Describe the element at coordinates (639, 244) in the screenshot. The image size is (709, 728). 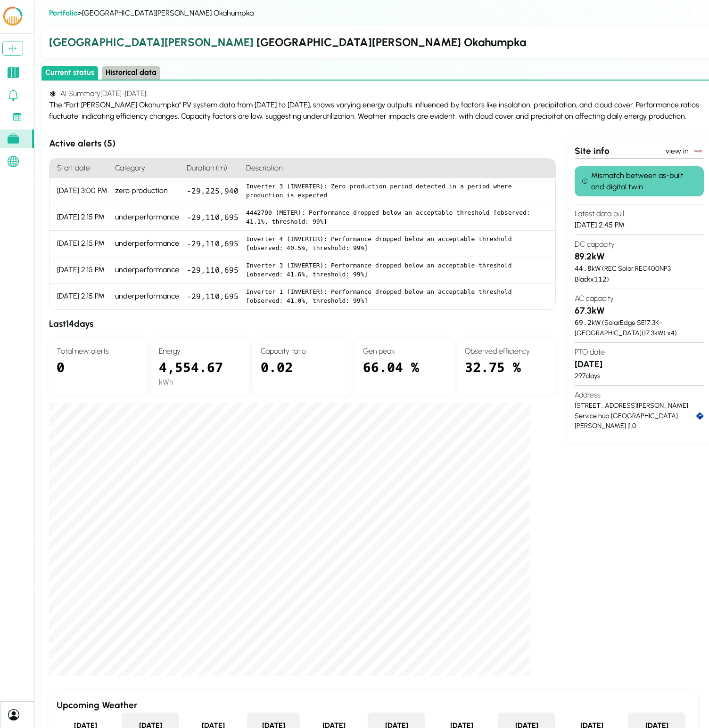
I see `h4: DC capacity` at that location.